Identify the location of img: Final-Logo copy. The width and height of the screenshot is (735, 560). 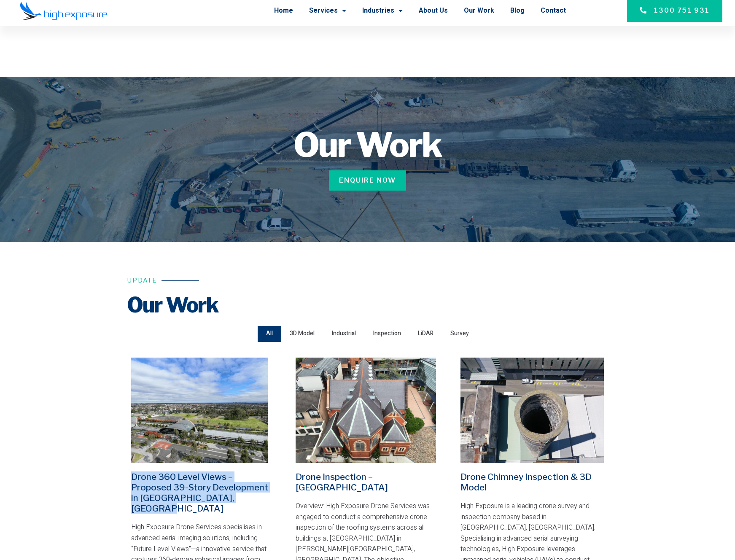
(64, 11).